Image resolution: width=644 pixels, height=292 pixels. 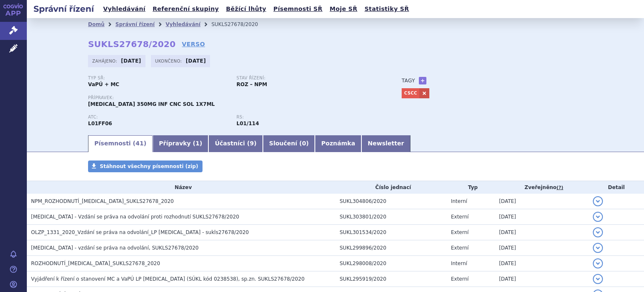 What do you see at coordinates (391, 263) in the screenshot?
I see `td: SUKL298008/2020` at bounding box center [391, 263].